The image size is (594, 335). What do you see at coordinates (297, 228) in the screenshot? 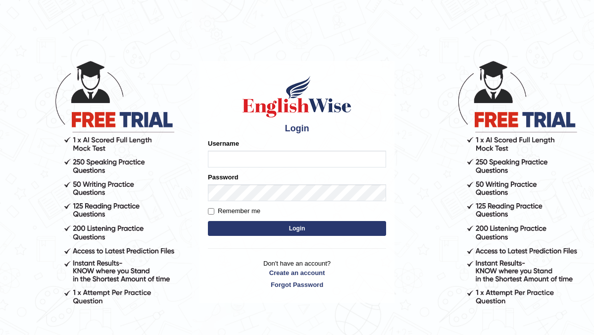
I see `button: Login` at bounding box center [297, 228].